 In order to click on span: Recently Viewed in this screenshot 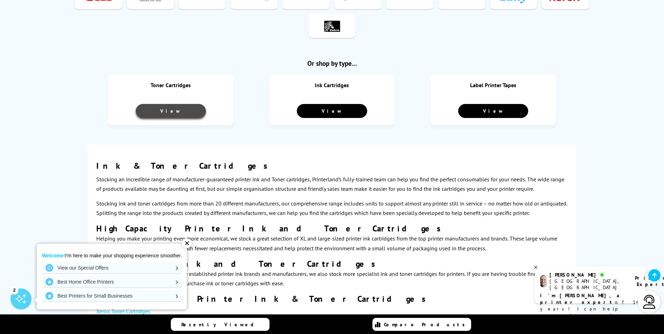, I will do `click(221, 324)`.